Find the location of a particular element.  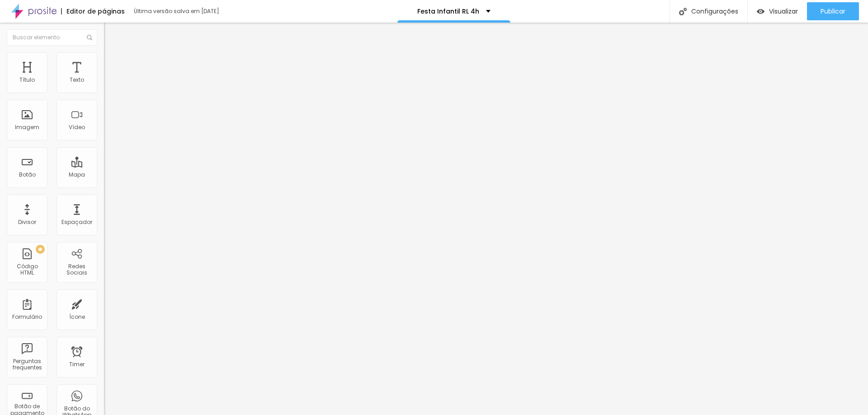

span: Publicar is located at coordinates (832, 11).